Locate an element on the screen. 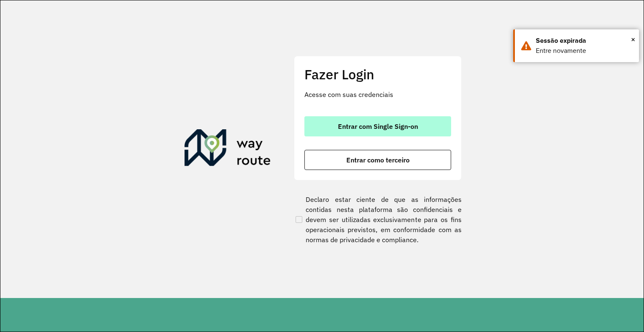 Image resolution: width=644 pixels, height=332 pixels. img: Roteirizador AmbevTech is located at coordinates (228, 149).